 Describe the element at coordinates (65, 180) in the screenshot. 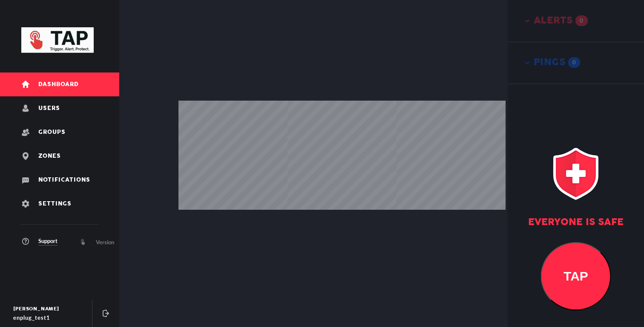

I see `span: Notifications` at that location.